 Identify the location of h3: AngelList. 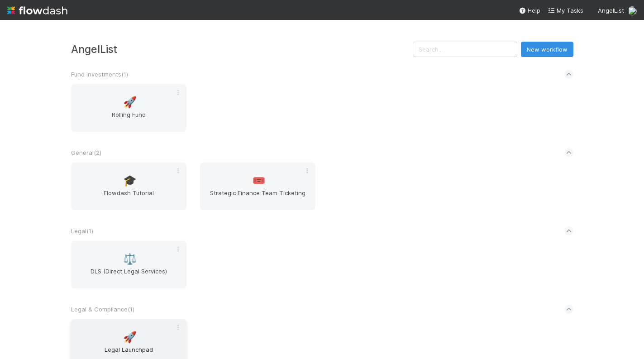
(242, 49).